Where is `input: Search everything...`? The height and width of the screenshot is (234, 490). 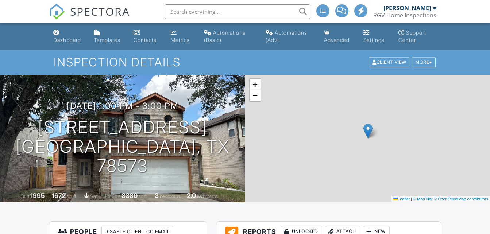 input: Search everything... is located at coordinates (237, 12).